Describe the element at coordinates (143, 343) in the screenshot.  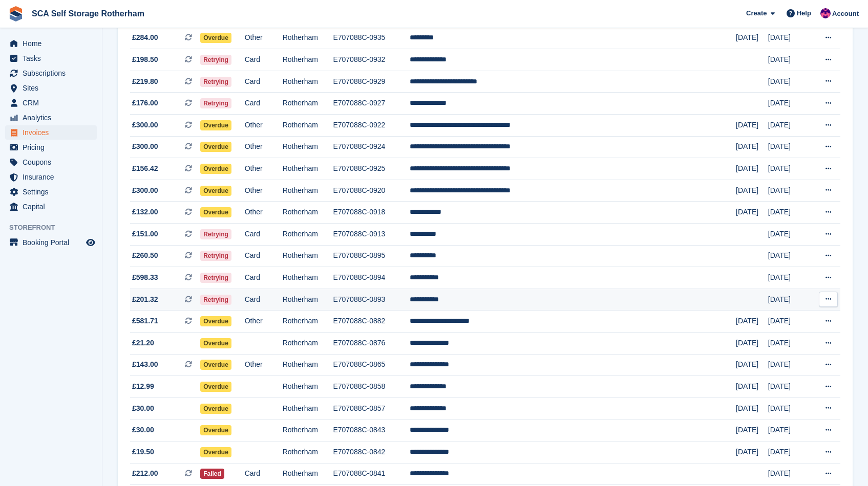
I see `span: £21.20` at that location.